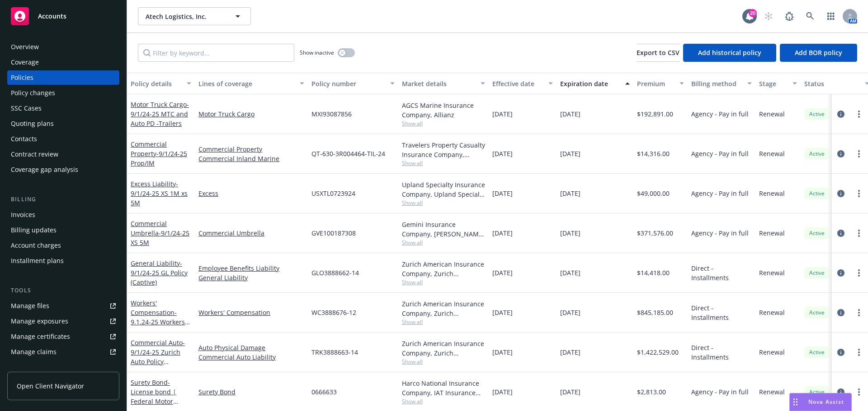 This screenshot has width=868, height=411. Describe the element at coordinates (810, 16) in the screenshot. I see `a: Search` at that location.